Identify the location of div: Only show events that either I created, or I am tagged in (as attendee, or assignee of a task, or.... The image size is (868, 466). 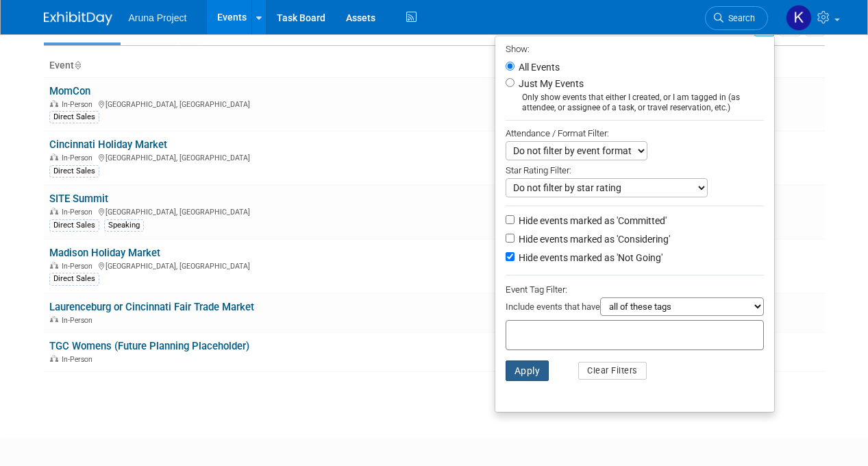
(634, 103).